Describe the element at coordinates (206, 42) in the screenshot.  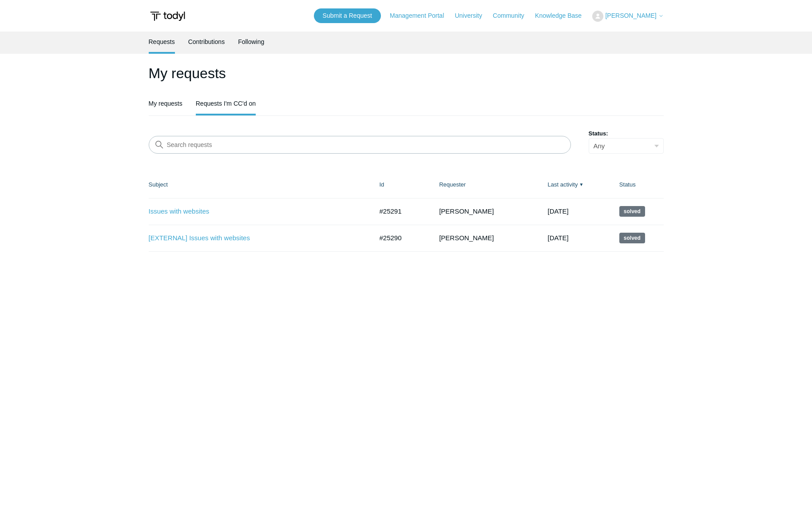
I see `a: Contributions` at that location.